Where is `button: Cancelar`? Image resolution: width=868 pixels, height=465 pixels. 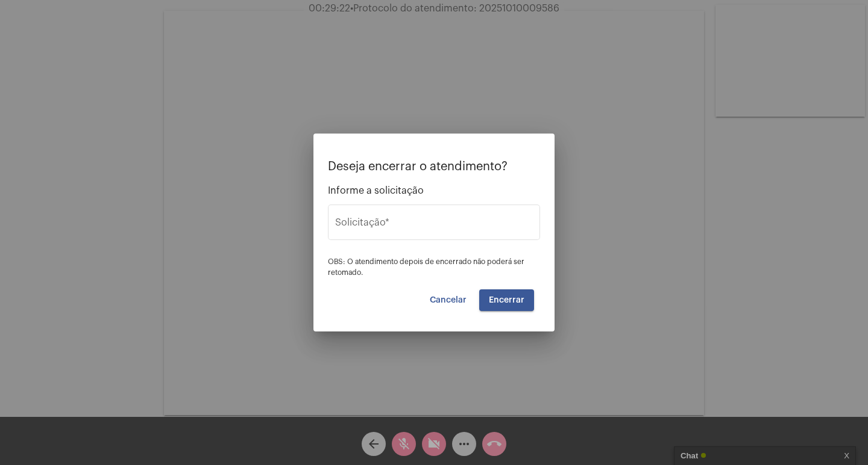 button: Cancelar is located at coordinates (447, 300).